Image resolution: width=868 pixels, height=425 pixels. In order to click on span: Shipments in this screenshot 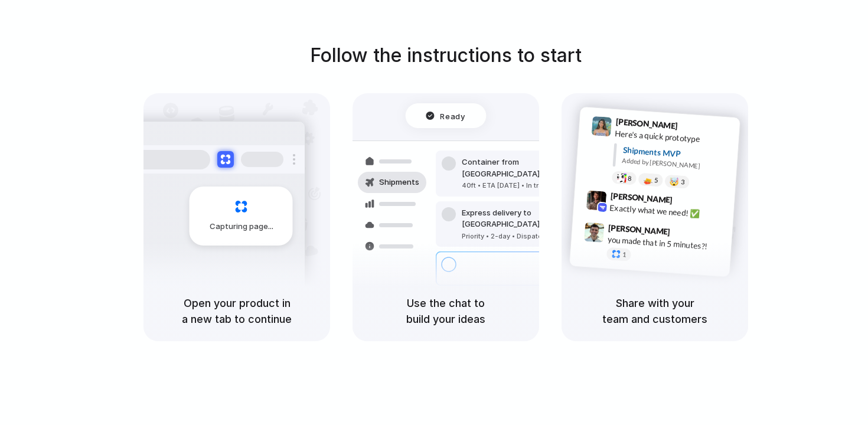, I will do `click(399, 183)`.